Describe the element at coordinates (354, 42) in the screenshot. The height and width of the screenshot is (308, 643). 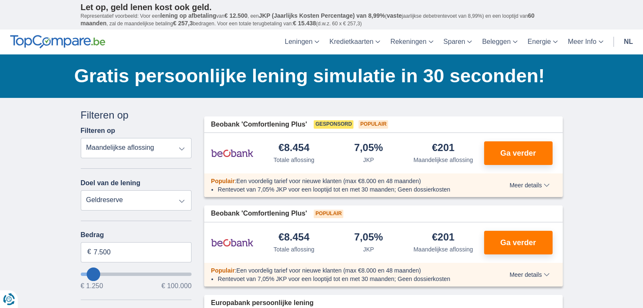
I see `a: Kredietkaarten` at that location.